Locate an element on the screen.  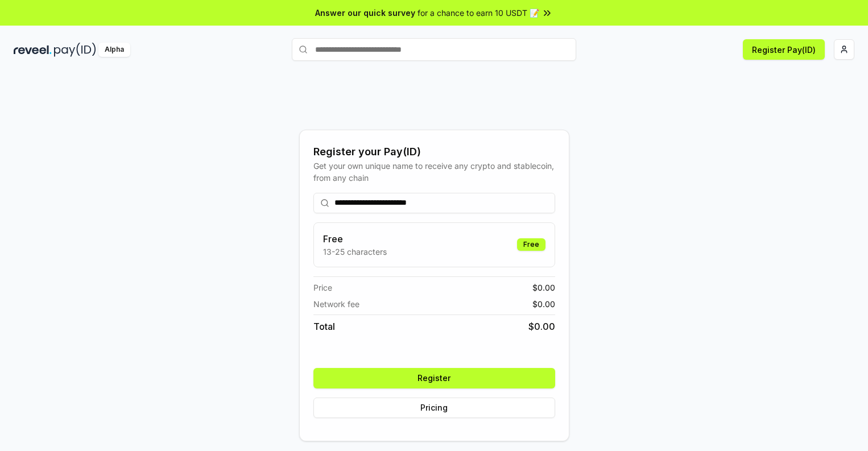
div: Get your own unique name to receive any crypto and stablecoin, from any chain is located at coordinates (434, 172).